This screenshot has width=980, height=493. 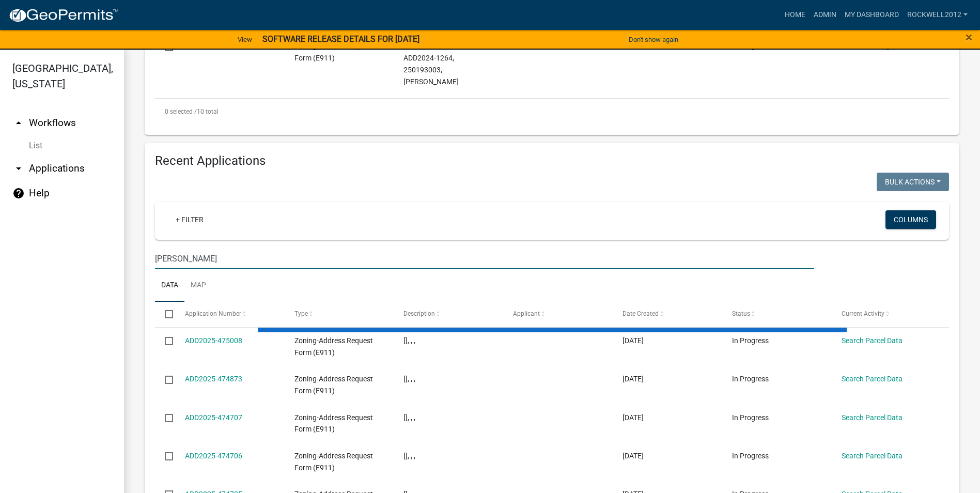 I want to click on button: Bulk Actions, so click(x=913, y=182).